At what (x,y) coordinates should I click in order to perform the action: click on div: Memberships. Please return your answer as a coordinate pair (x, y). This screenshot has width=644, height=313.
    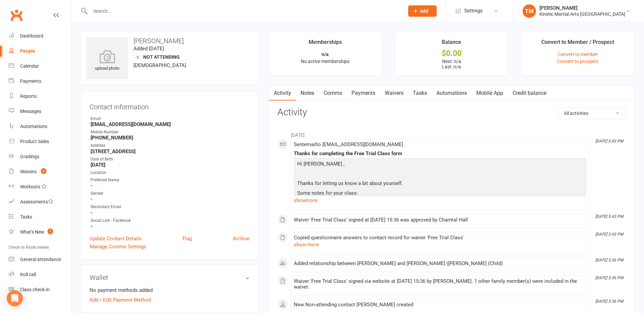
    Looking at the image, I should click on (325, 44).